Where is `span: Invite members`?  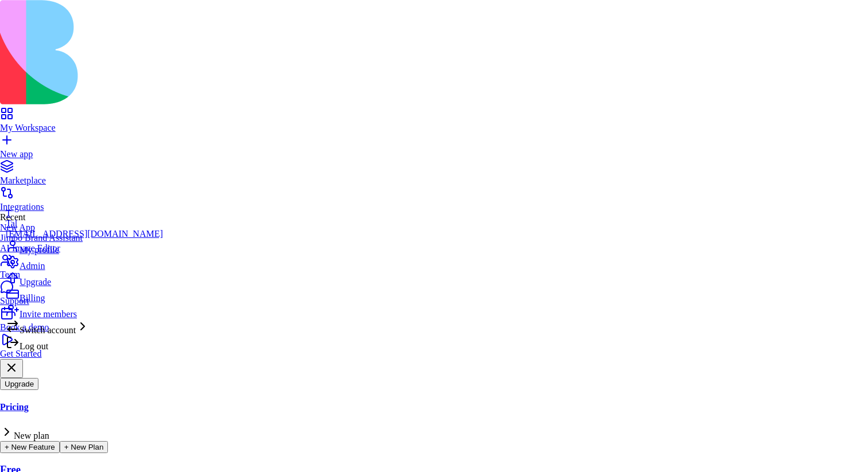 span: Invite members is located at coordinates (49, 314).